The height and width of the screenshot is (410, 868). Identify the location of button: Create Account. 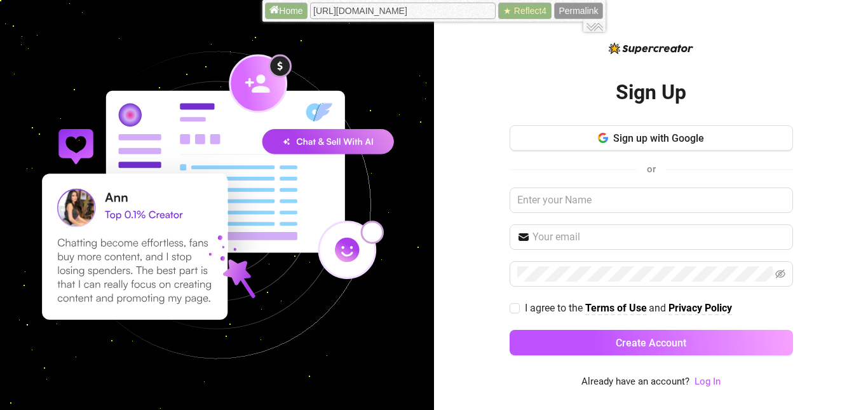
(651, 343).